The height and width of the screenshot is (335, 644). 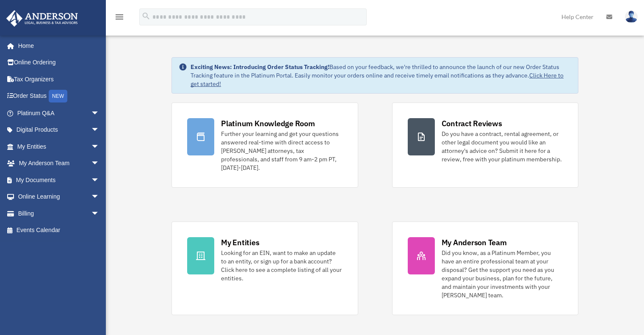 What do you see at coordinates (502, 274) in the screenshot?
I see `div: Did you know, as a Platinum Member, you have an entire professional team at your disposal? Get th...` at bounding box center [502, 274].